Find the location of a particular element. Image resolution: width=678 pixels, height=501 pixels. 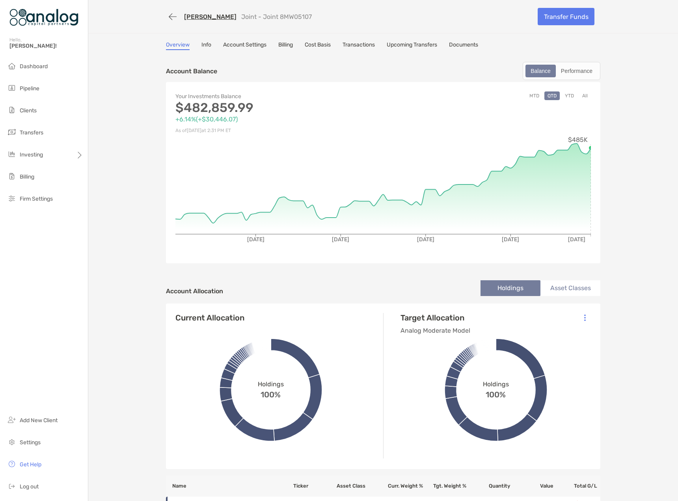

span: Firm Settings is located at coordinates (36, 199).